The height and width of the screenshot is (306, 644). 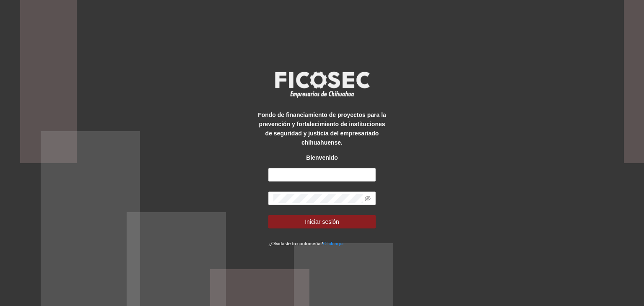 What do you see at coordinates (333, 243) in the screenshot?
I see `a: Click aqui` at bounding box center [333, 243].